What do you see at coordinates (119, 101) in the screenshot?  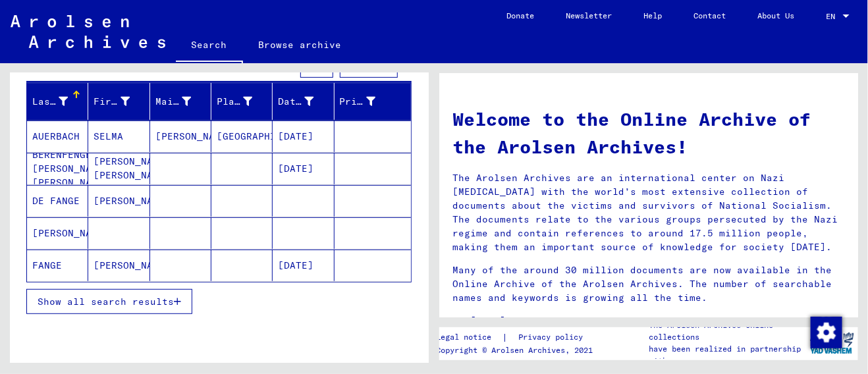 I see `mat-header-cell: First Name` at bounding box center [119, 101].